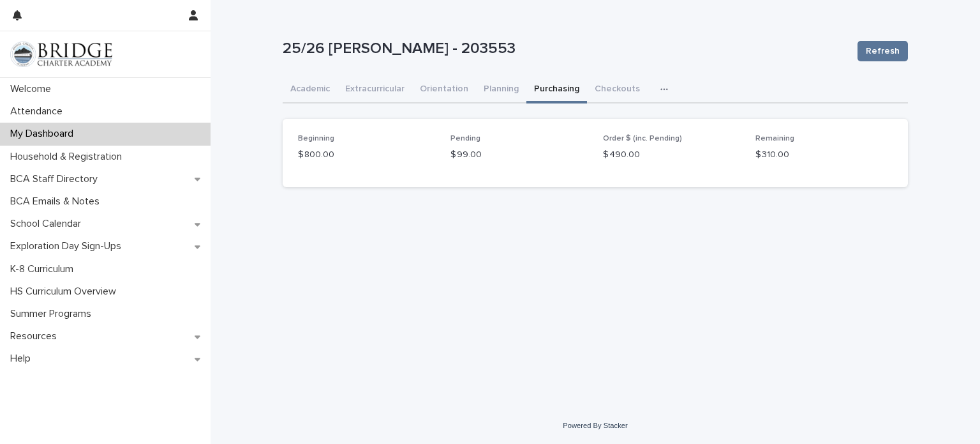  Describe the element at coordinates (616, 90) in the screenshot. I see `button: Checkouts` at that location.